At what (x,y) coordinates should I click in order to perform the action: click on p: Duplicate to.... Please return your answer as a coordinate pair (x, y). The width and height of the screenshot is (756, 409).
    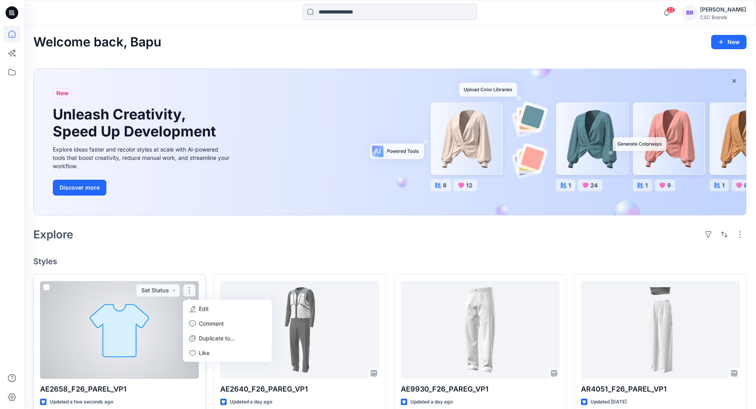
    Looking at the image, I should click on (217, 338).